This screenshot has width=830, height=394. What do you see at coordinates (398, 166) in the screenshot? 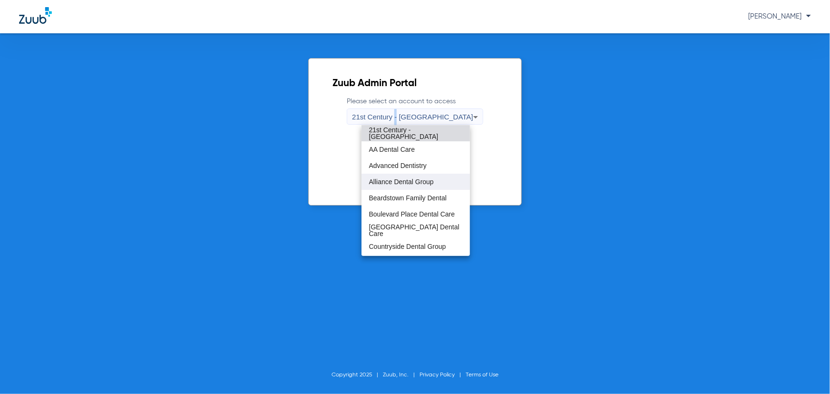
I see `span: Advanced Dentistry` at bounding box center [398, 166].